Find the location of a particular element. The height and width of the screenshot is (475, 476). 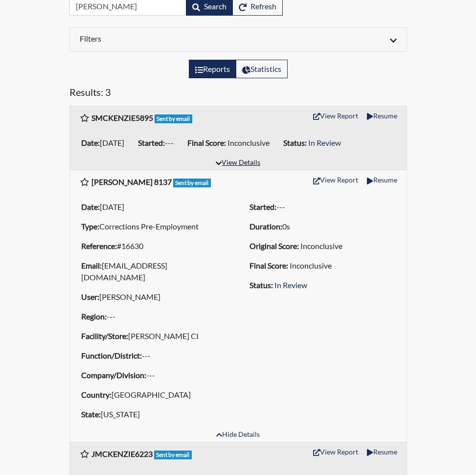

b: SMCKENZIE5895 is located at coordinates (123, 117).